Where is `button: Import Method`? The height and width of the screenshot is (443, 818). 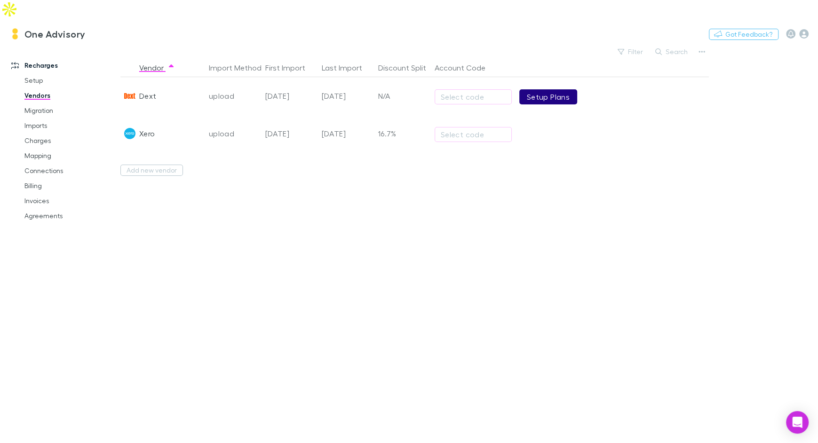 button: Import Method is located at coordinates (241, 68).